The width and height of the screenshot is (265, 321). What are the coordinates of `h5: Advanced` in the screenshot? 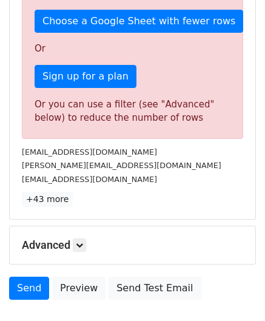 It's located at (132, 245).